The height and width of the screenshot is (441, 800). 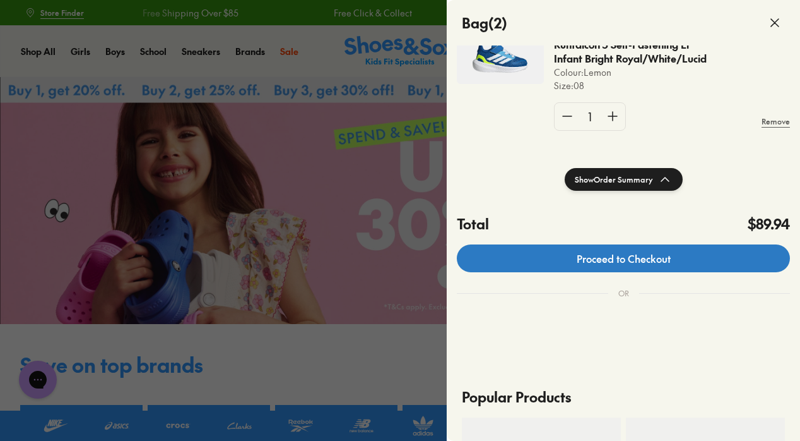 What do you see at coordinates (769, 223) in the screenshot?
I see `h4: $89.94` at bounding box center [769, 223].